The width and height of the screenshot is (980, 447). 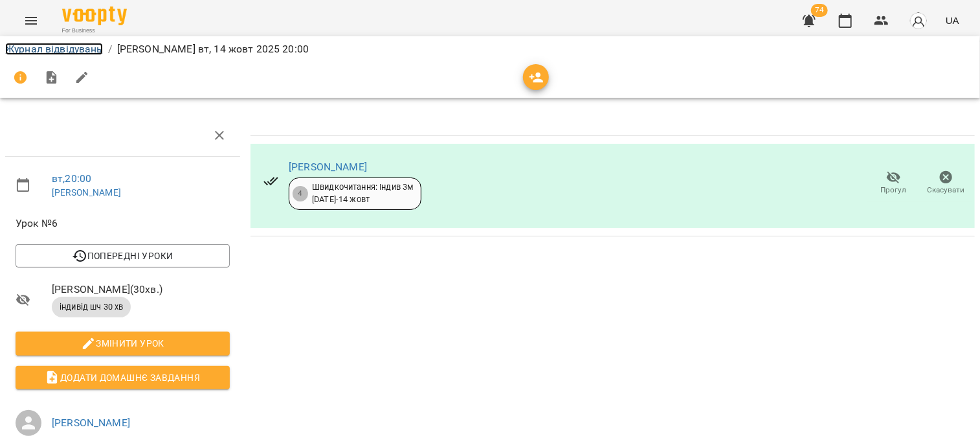 I want to click on img: avatar_s.png, so click(x=918, y=21).